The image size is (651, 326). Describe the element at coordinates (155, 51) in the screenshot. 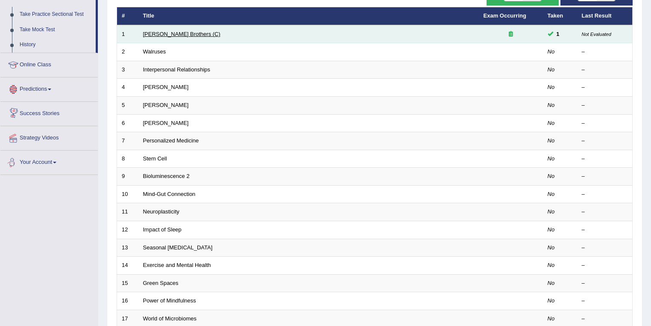

I see `a: Walruses` at that location.